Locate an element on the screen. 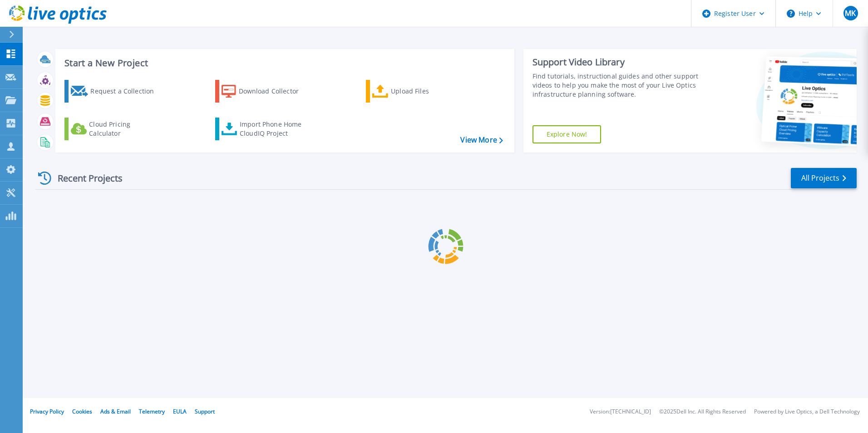  div: Support Video Library is located at coordinates (617, 62).